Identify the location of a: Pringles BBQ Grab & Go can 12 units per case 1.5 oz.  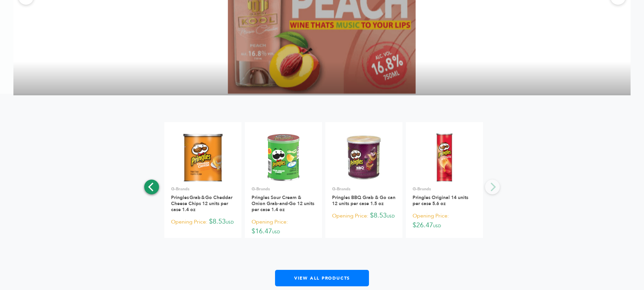
(364, 200).